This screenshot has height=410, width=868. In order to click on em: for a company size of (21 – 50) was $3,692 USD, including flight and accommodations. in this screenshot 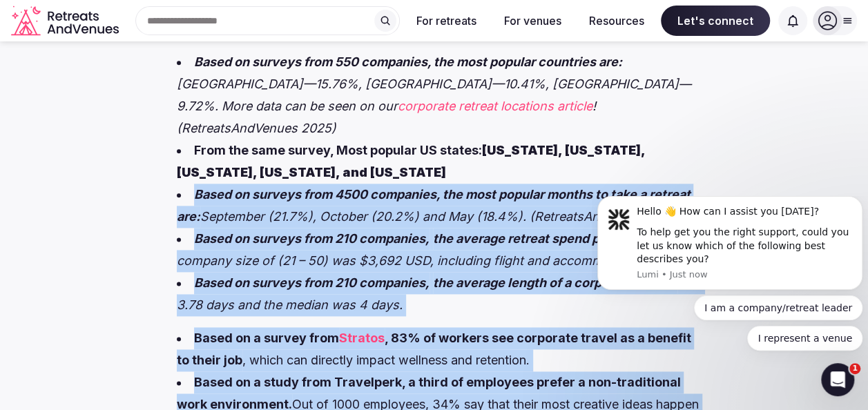, I will do `click(439, 249)`.